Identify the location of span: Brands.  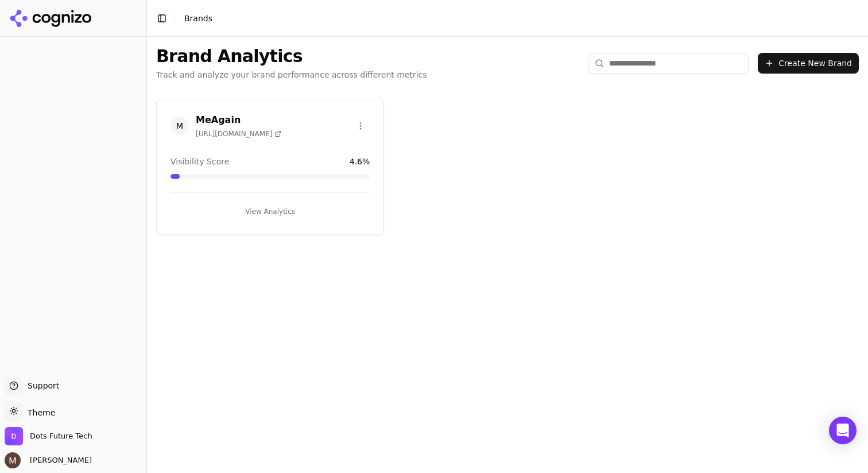
(198, 19).